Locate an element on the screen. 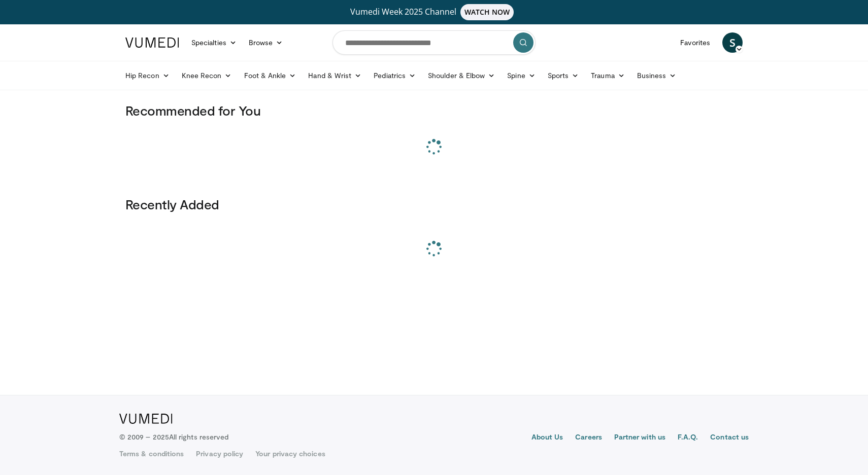  a: Specialties is located at coordinates (214, 42).